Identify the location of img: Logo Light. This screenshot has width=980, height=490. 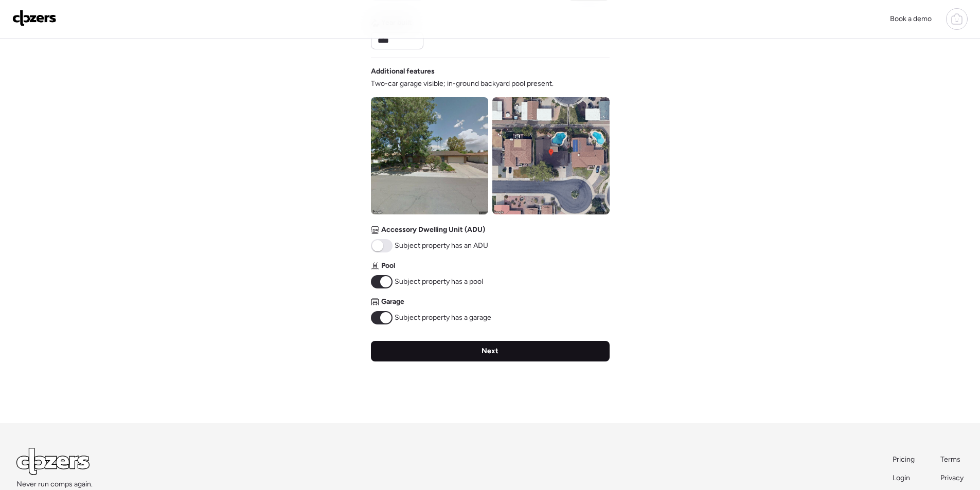
(53, 462).